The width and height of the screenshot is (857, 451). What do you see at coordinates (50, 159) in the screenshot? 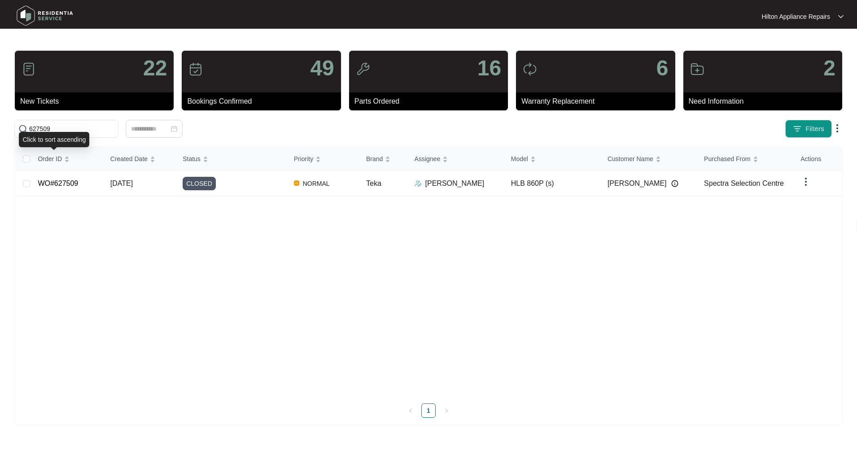
I see `span: Order ID` at bounding box center [50, 159].